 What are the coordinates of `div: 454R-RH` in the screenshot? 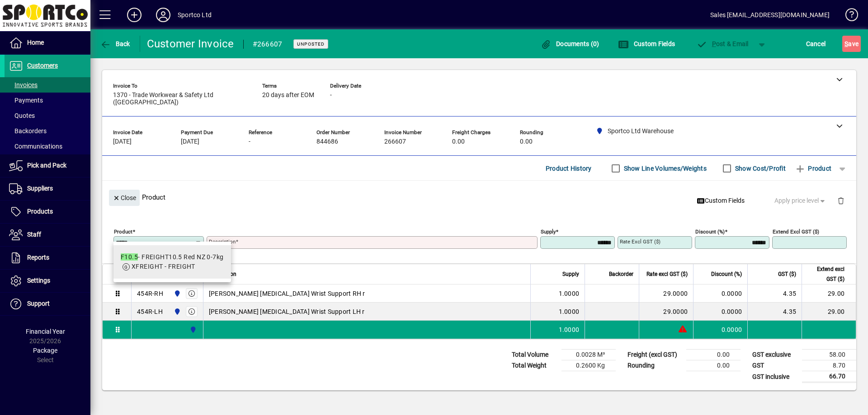 It's located at (150, 294).